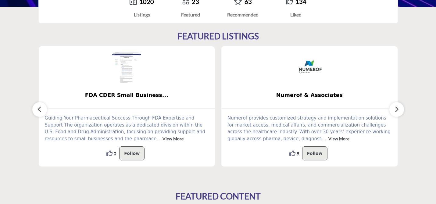  I want to click on span: FDA CDER Small Business..., so click(127, 95).